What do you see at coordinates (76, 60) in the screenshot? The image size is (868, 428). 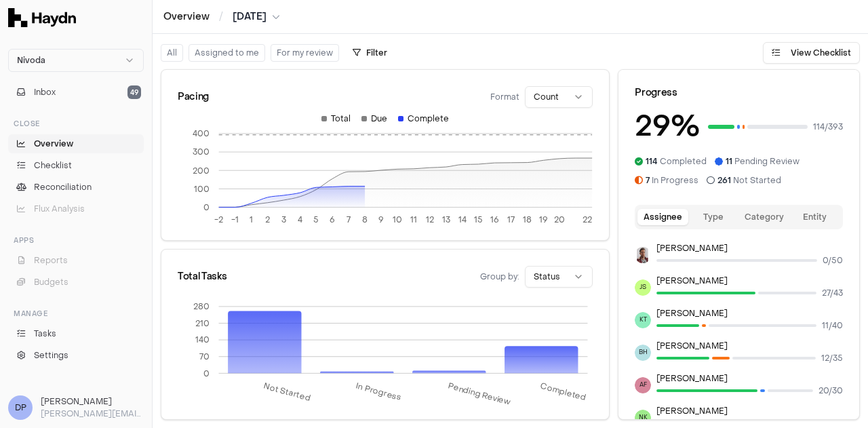 I see `button: Nivoda` at bounding box center [76, 60].